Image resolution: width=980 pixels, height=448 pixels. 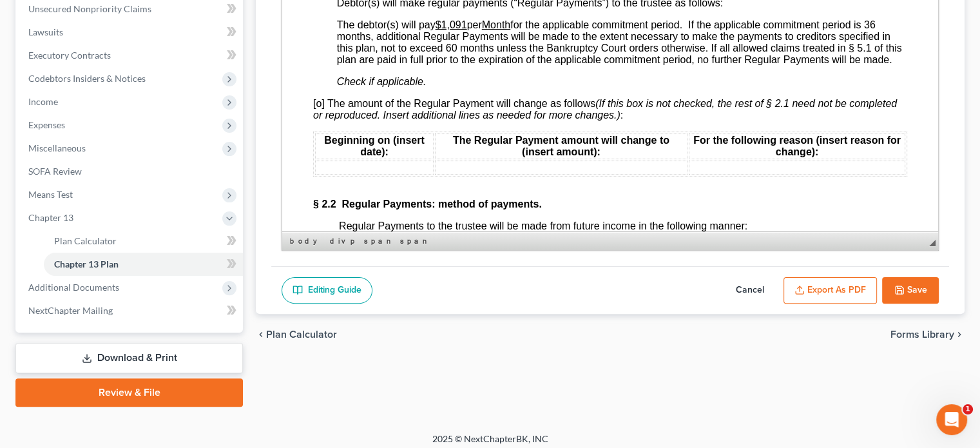 What do you see at coordinates (922, 335) in the screenshot?
I see `span: Forms Library` at bounding box center [922, 335].